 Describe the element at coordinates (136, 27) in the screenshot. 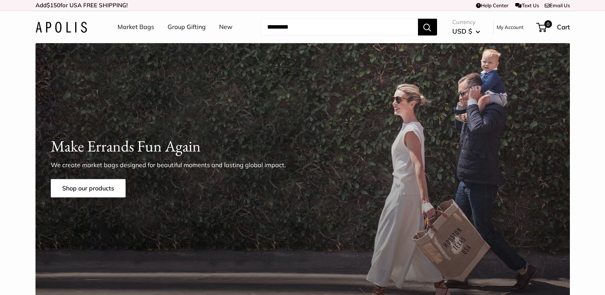

I see `a: Market Bags` at that location.